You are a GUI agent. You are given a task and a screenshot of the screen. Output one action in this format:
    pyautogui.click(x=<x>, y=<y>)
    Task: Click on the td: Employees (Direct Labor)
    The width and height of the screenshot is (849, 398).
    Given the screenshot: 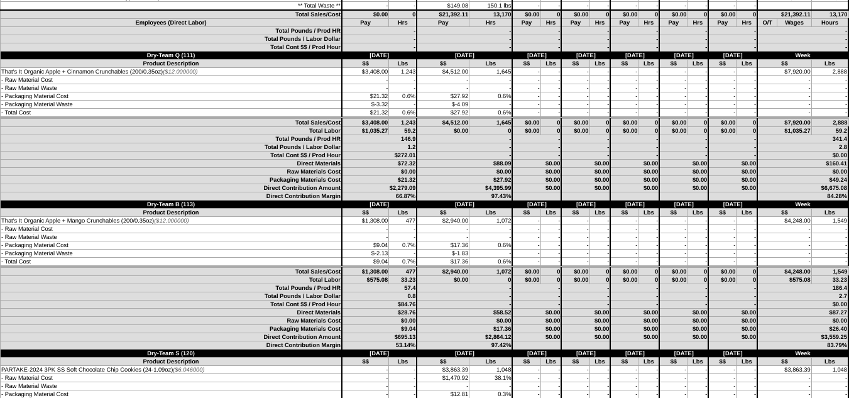 What is the action you would take?
    pyautogui.click(x=172, y=23)
    